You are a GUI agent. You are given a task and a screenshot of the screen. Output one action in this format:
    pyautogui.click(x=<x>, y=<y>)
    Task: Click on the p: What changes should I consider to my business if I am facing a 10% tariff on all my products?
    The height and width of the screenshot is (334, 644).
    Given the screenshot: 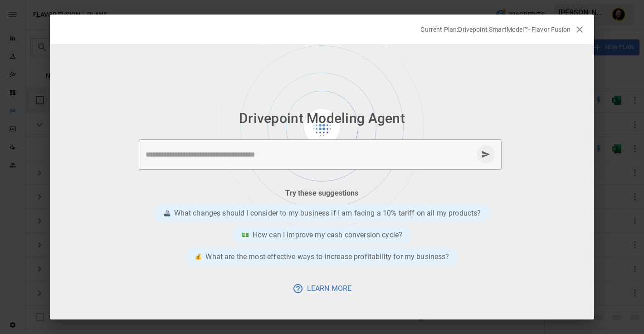 What is the action you would take?
    pyautogui.click(x=327, y=213)
    